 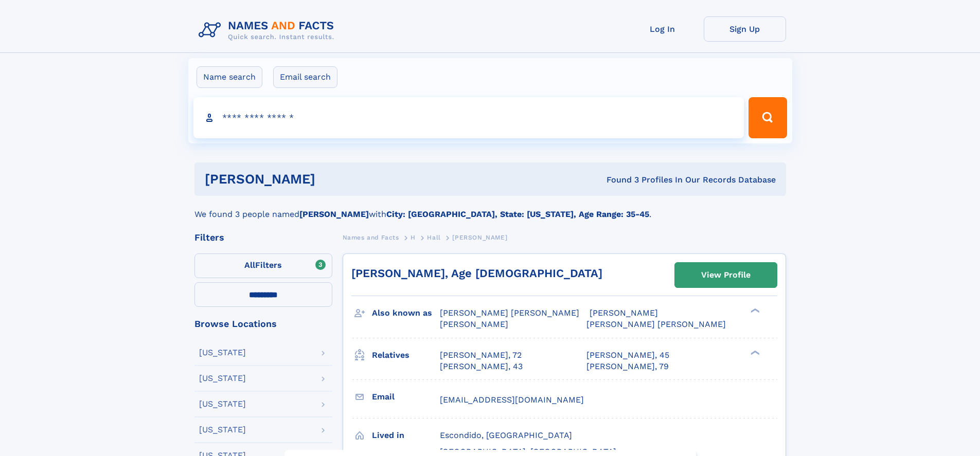 I want to click on a: View Profile, so click(x=726, y=275).